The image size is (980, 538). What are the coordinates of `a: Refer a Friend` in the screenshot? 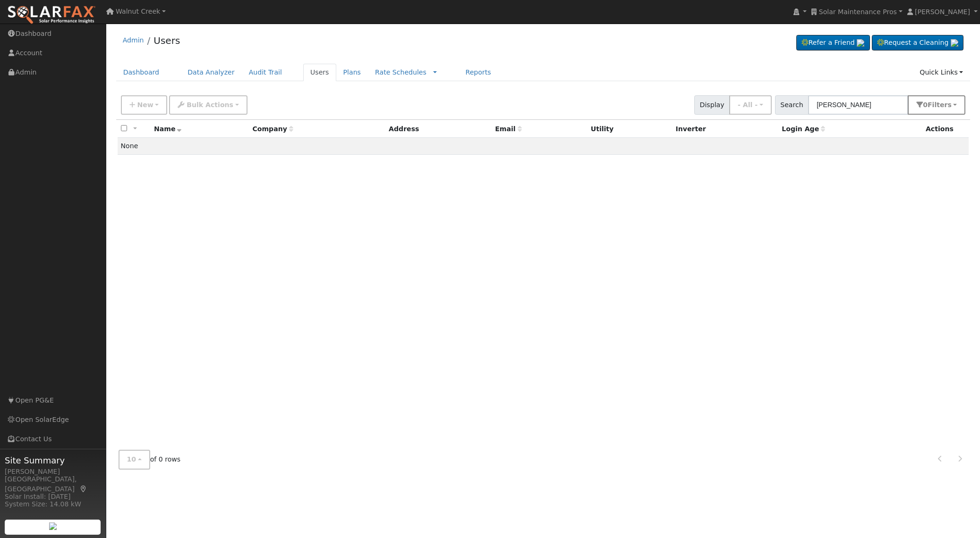 It's located at (833, 43).